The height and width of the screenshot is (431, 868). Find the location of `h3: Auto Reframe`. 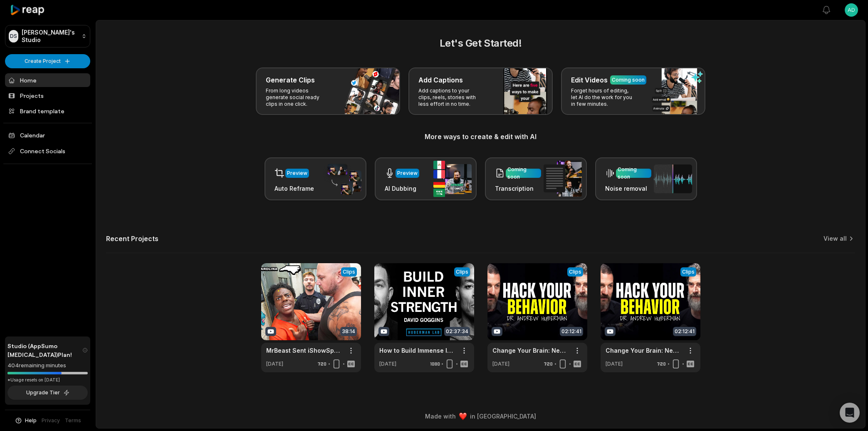

h3: Auto Reframe is located at coordinates (294, 188).